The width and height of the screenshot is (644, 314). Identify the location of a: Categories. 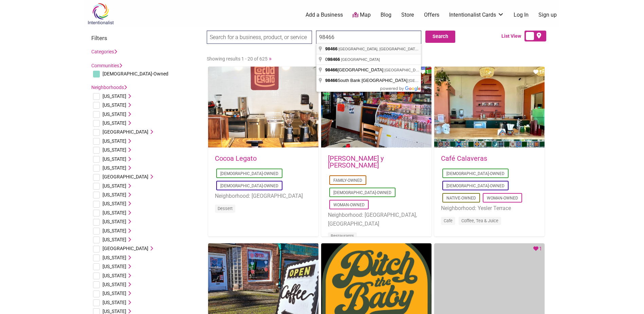
(104, 52).